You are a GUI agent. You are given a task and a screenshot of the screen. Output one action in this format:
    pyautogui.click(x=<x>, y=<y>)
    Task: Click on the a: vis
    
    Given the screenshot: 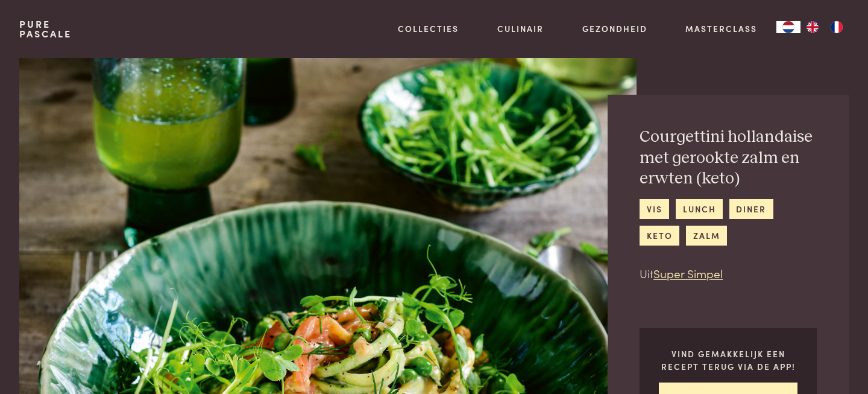 What is the action you would take?
    pyautogui.click(x=654, y=209)
    